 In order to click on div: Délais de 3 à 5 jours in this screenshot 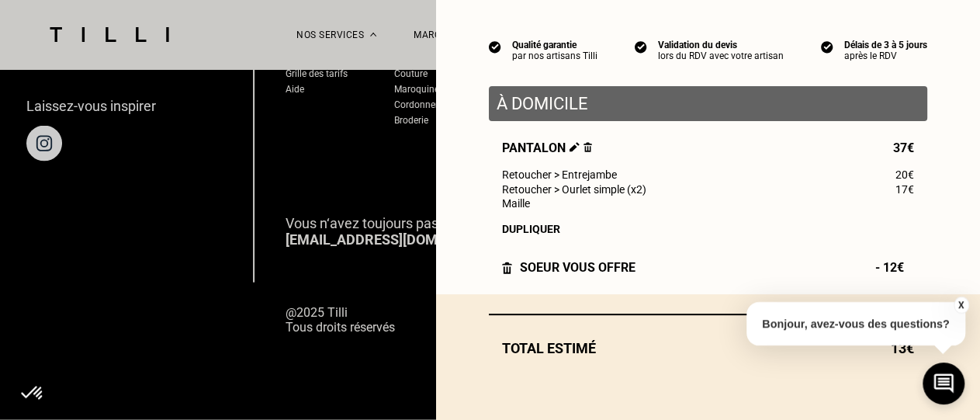, I will do `click(885, 45)`.